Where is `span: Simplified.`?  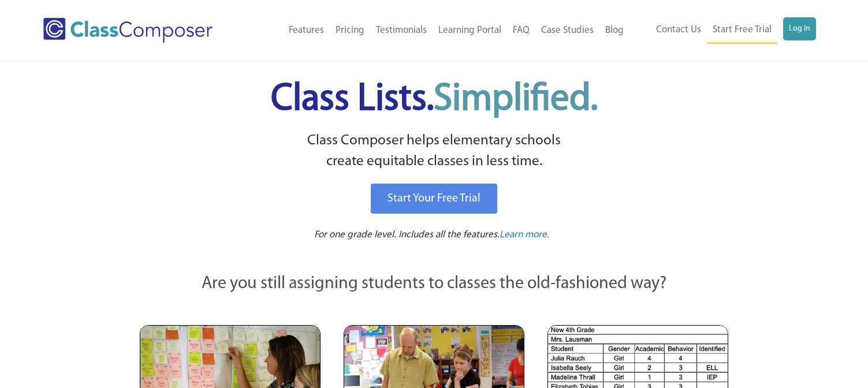 span: Simplified. is located at coordinates (516, 99).